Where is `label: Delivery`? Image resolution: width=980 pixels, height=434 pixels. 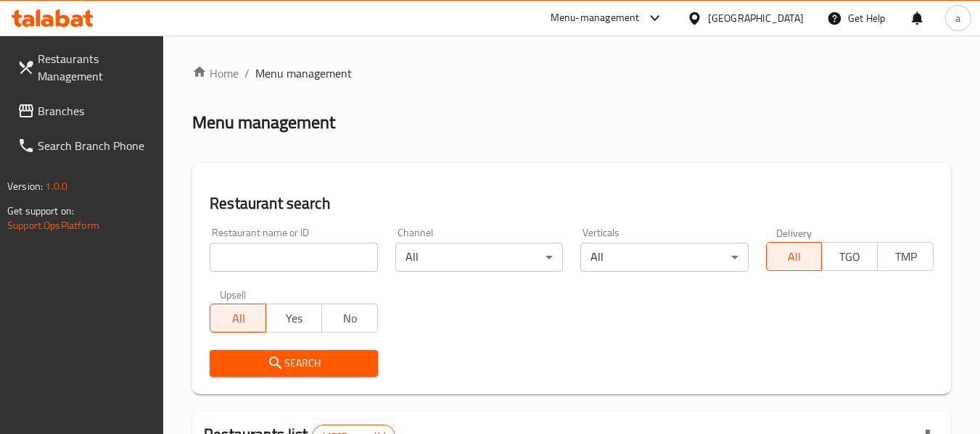 label: Delivery is located at coordinates (795, 233).